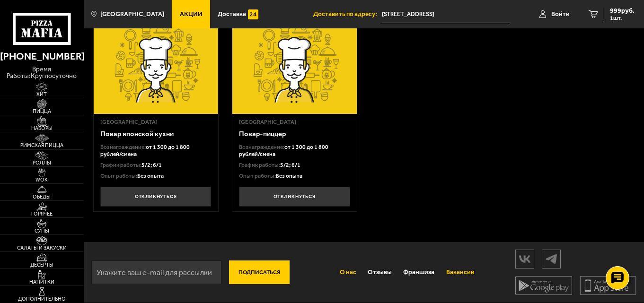 This screenshot has height=303, width=644. What do you see at coordinates (551, 259) in the screenshot?
I see `img: tg` at bounding box center [551, 259].